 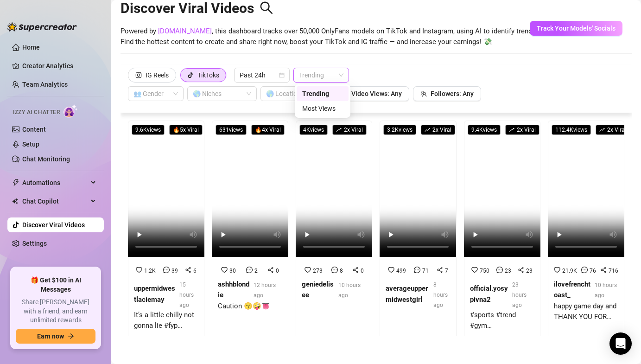 What do you see at coordinates (282, 75) in the screenshot?
I see `span: calendar` at bounding box center [282, 75].